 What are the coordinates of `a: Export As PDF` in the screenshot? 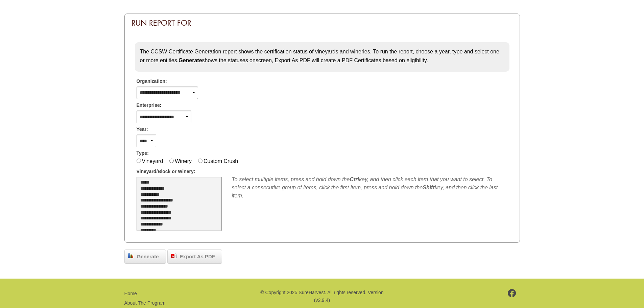 It's located at (195, 257).